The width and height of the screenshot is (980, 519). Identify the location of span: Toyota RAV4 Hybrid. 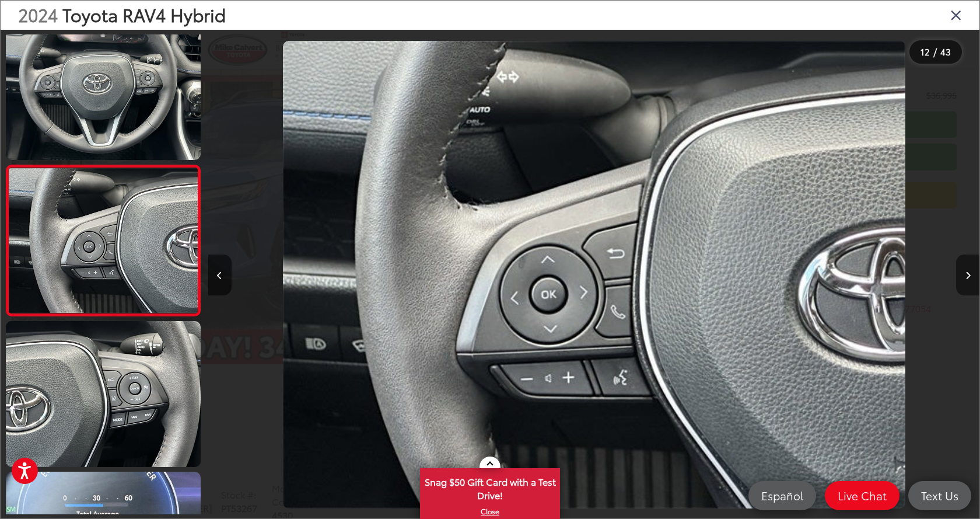
(144, 14).